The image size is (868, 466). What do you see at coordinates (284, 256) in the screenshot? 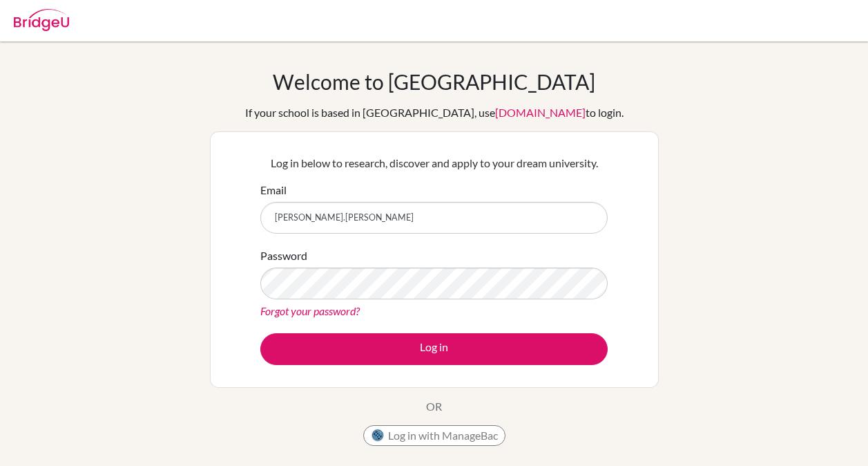
I see `label: Password` at bounding box center [284, 256].